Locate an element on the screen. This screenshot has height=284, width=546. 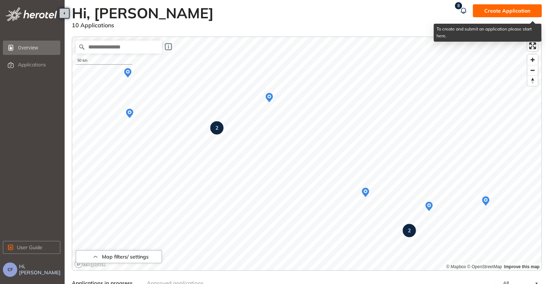
a: Mapbox logo is located at coordinates (90, 264).